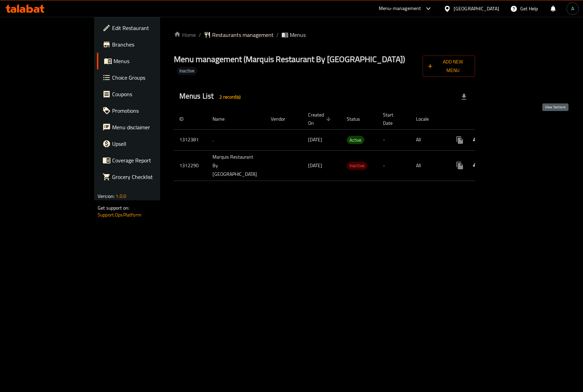  I want to click on a: Menu disclaimer, so click(144, 127).